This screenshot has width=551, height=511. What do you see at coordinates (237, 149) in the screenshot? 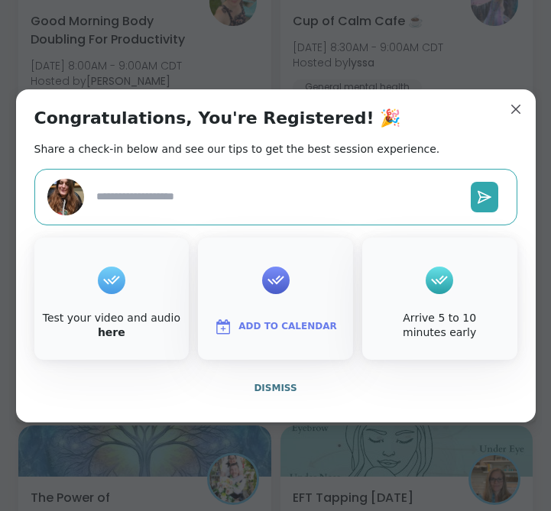
I see `h2: Share a check-in below and see our tips to get the best session experience.` at bounding box center [237, 149].